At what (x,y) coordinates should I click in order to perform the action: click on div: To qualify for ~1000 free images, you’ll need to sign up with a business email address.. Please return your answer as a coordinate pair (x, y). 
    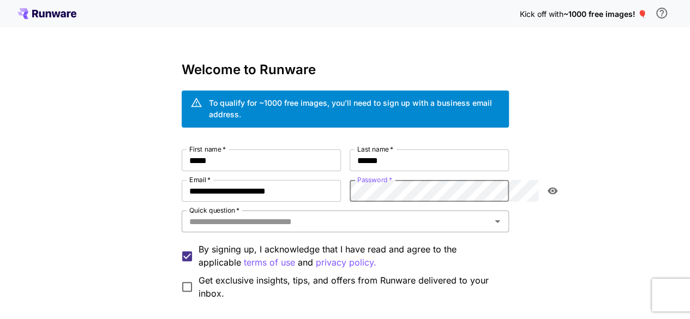
    Looking at the image, I should click on (355, 109).